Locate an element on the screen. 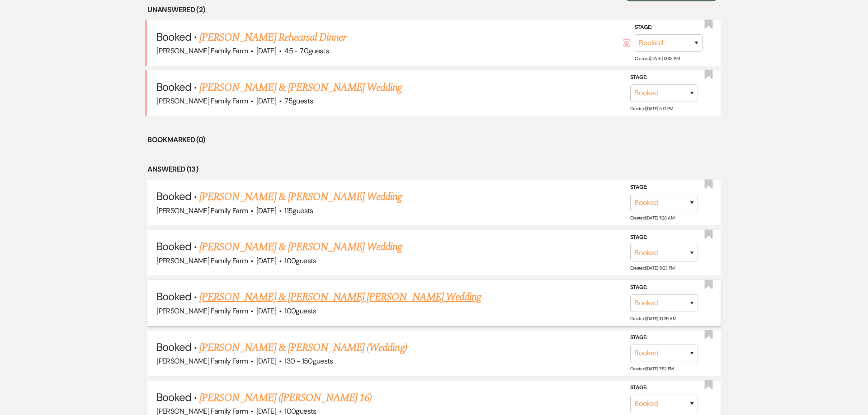 The height and width of the screenshot is (415, 868). span: 130 - 150 guests is located at coordinates (309, 361).